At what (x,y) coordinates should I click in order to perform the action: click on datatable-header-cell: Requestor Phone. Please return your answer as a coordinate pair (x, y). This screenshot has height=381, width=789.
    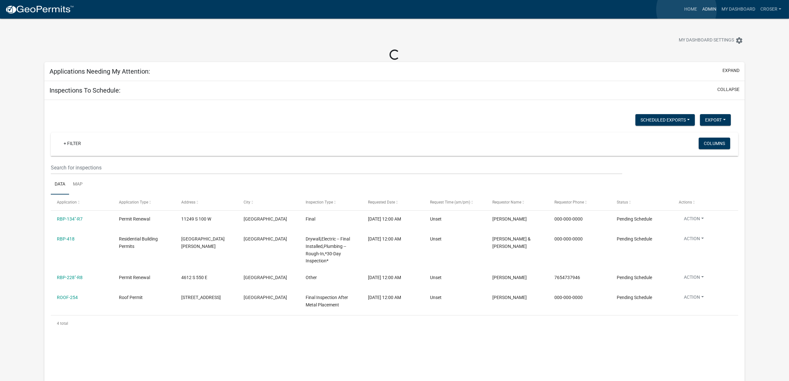
    Looking at the image, I should click on (580, 202).